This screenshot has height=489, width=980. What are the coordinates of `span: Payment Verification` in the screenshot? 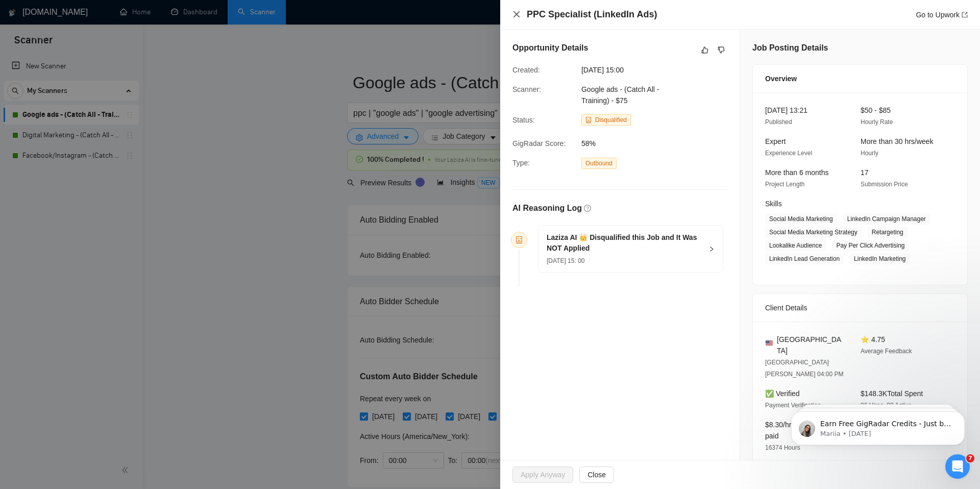 It's located at (793, 405).